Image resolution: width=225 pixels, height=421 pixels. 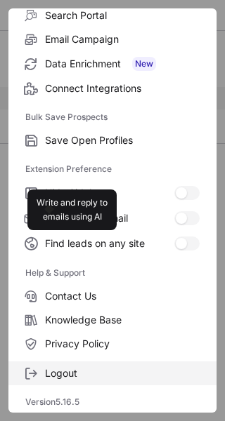 I want to click on span: Connect Integrations, so click(x=122, y=88).